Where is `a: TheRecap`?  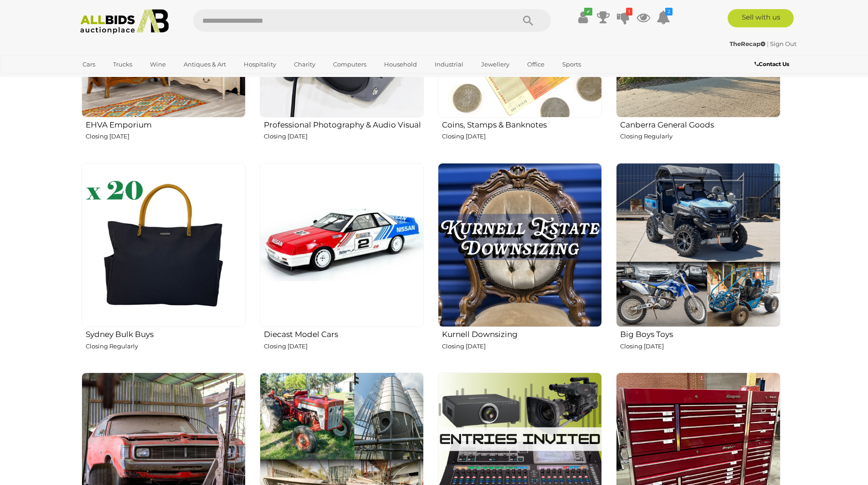
a: TheRecap is located at coordinates (748, 43).